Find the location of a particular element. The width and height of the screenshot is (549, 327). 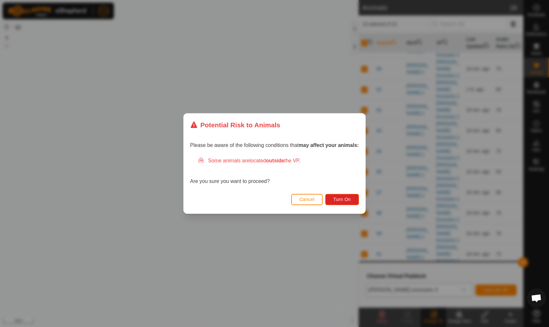

div: Some animals are is located at coordinates (278, 161).